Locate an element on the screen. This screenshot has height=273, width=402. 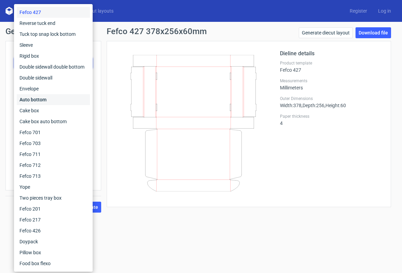
div: Yope is located at coordinates (53, 187).